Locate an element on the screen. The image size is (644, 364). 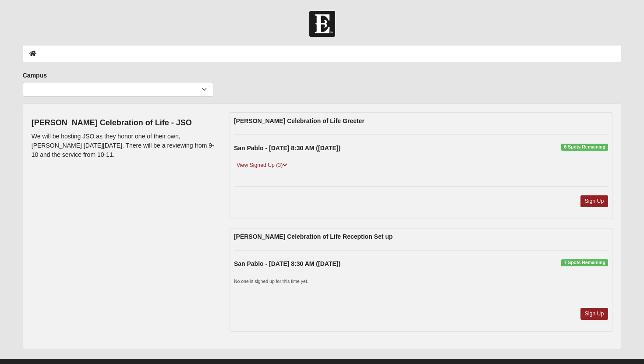
img: Church of Eleven22 Logo is located at coordinates (322, 24).